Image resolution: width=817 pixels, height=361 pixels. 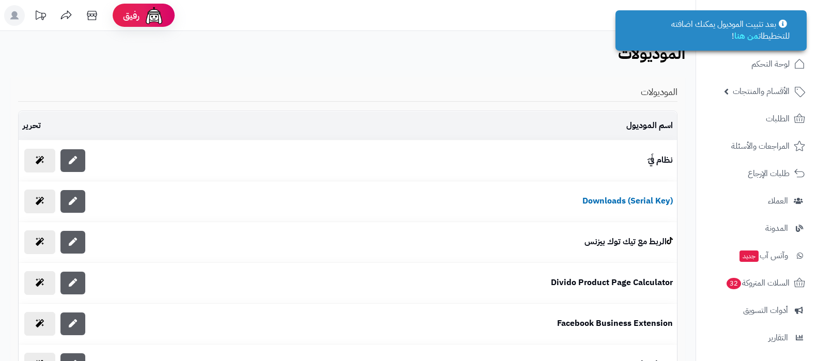 I want to click on span: الطلبات, so click(x=778, y=119).